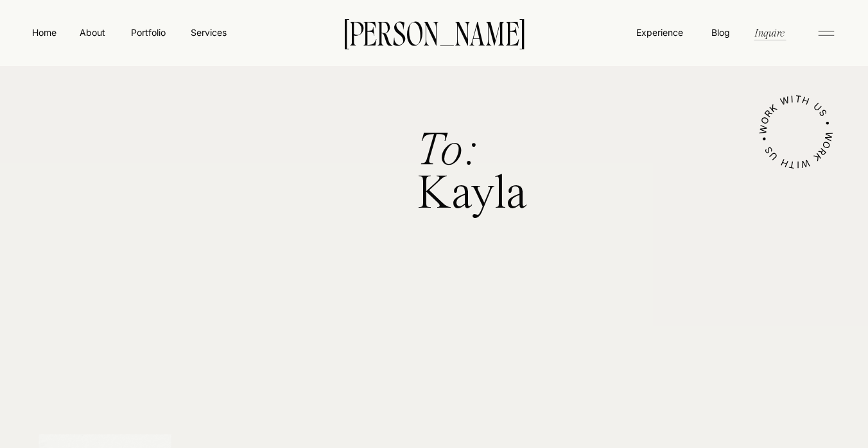 The image size is (868, 448). Describe the element at coordinates (45, 32) in the screenshot. I see `a: Home` at that location.